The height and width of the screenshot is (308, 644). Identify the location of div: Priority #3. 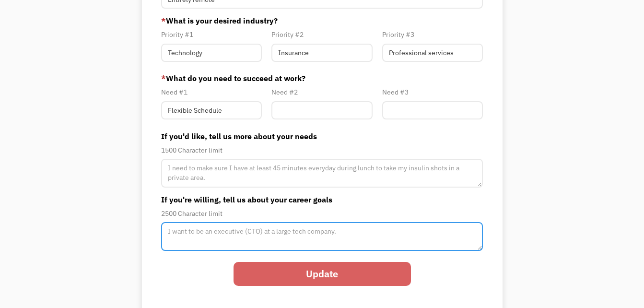
(433, 35).